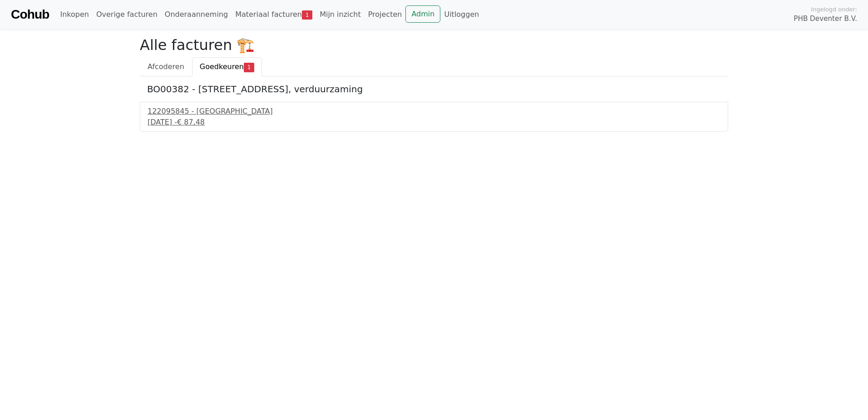 The height and width of the screenshot is (420, 868). What do you see at coordinates (423, 14) in the screenshot?
I see `a: Admin` at bounding box center [423, 14].